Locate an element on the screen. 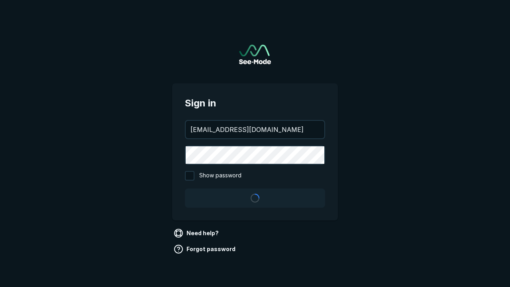  span: Sign in is located at coordinates (255, 103).